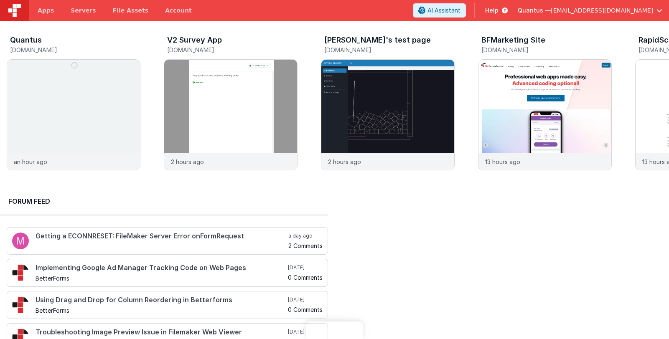  Describe the element at coordinates (131, 10) in the screenshot. I see `span: File Assets` at that location.